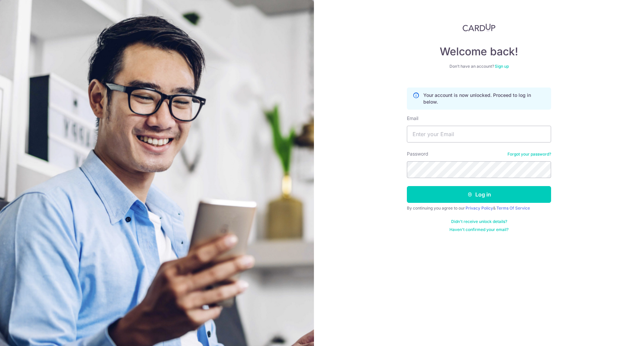  I want to click on input: Enter your Email, so click(479, 134).